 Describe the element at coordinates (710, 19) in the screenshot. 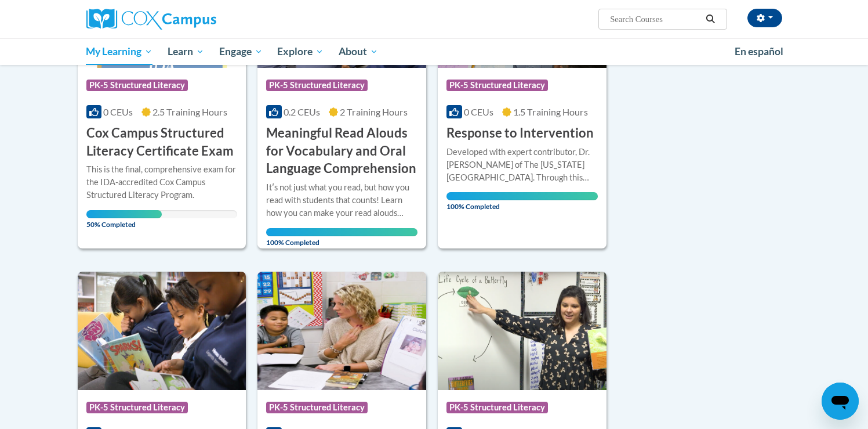

I see `button: Search` at that location.